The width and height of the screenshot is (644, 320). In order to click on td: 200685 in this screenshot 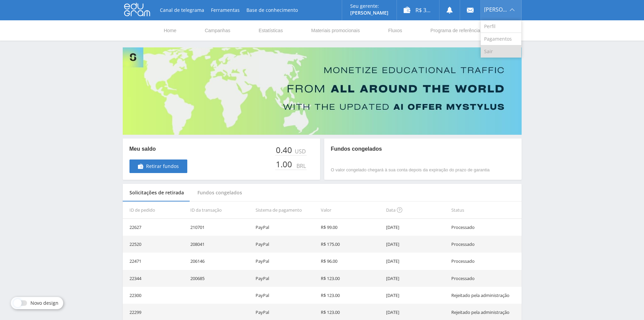, I will do `click(220, 278)`.